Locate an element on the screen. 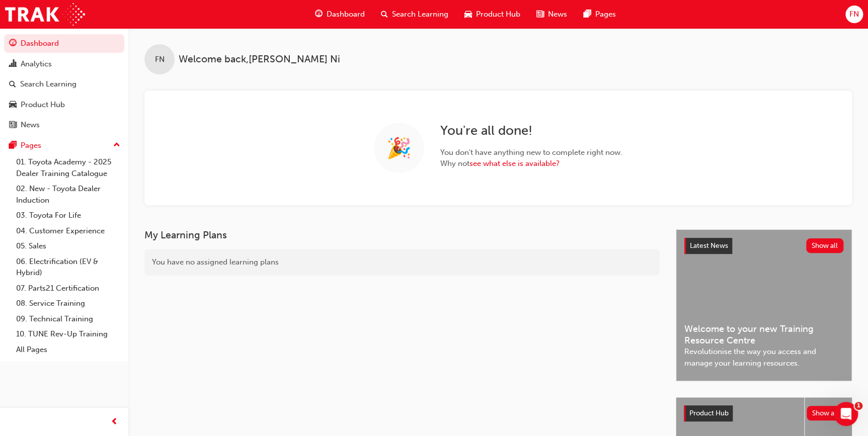  a: Latest NewsShow allWelcome to your new Training Resource CentreRevolutionise the way you access a... is located at coordinates (763, 305).